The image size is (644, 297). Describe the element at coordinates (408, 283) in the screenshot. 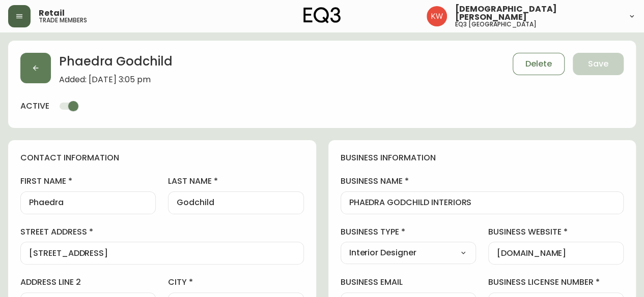

I see `label: business email` at that location.